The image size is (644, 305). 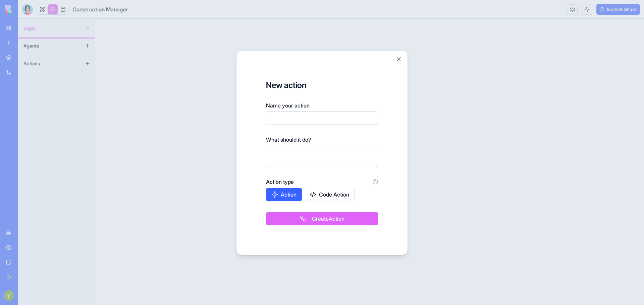 I want to click on button: Code Action, so click(x=330, y=194).